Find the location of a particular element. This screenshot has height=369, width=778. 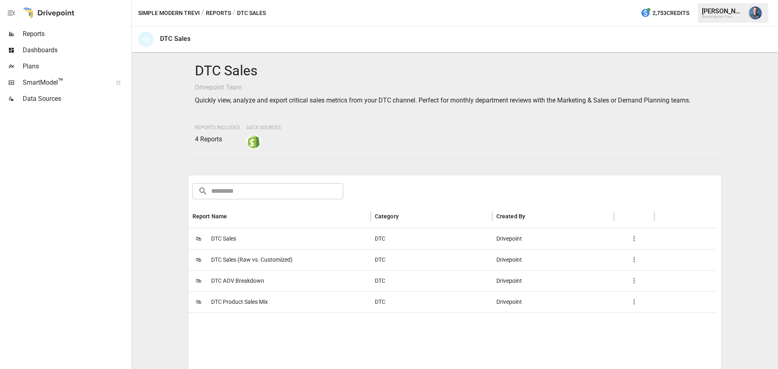

p: Quickly view, analyze and export critical sales metrics from your DTC channel. Perfect for monthl... is located at coordinates (455, 101).